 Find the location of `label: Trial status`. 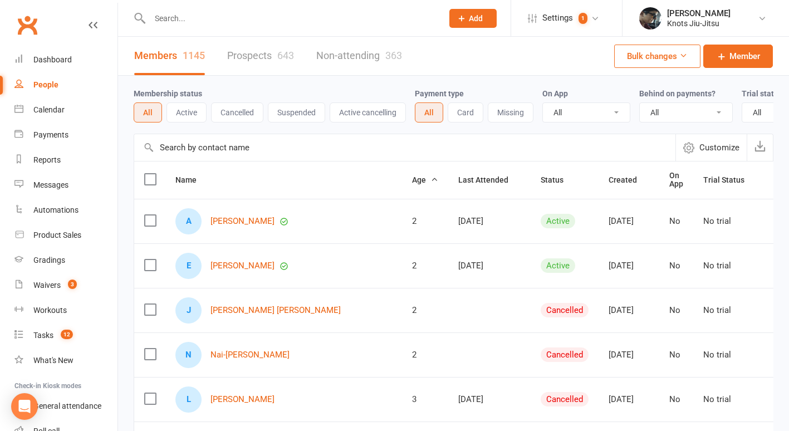

label: Trial status is located at coordinates (762, 94).